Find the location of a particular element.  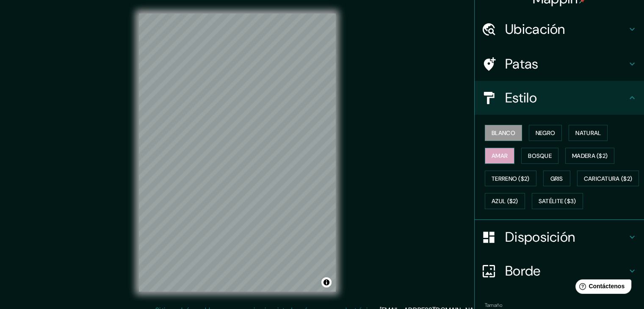

button: Activar o desactivar atribución is located at coordinates (326, 282).